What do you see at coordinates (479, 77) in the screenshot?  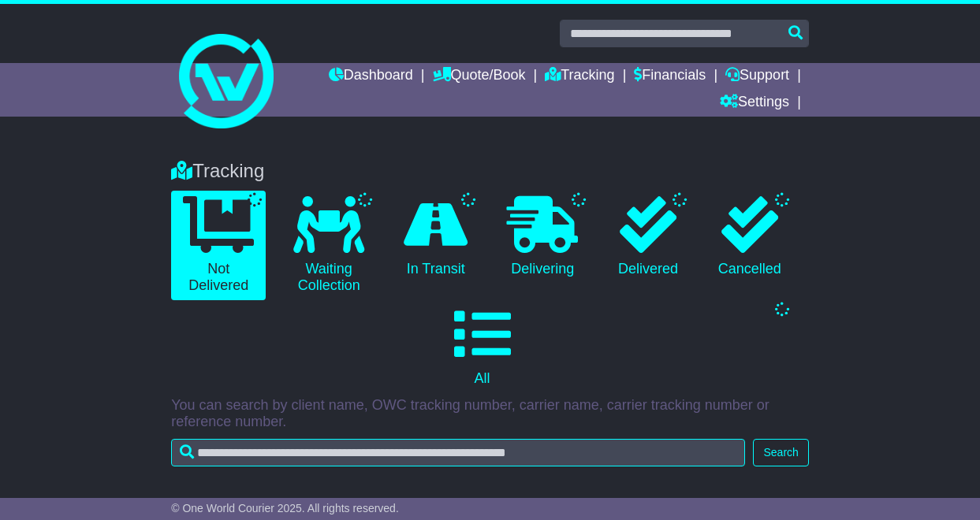 I see `a: Quote/Book` at bounding box center [479, 77].